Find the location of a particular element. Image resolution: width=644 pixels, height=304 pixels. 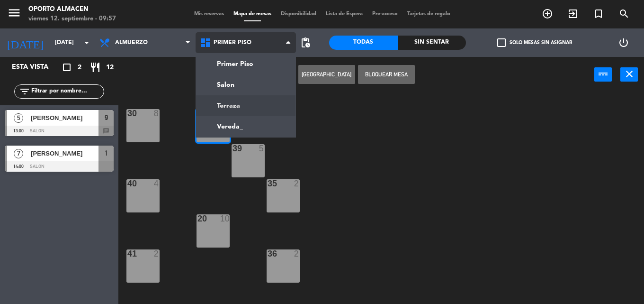

span: 1 is located at coordinates (106, 153).